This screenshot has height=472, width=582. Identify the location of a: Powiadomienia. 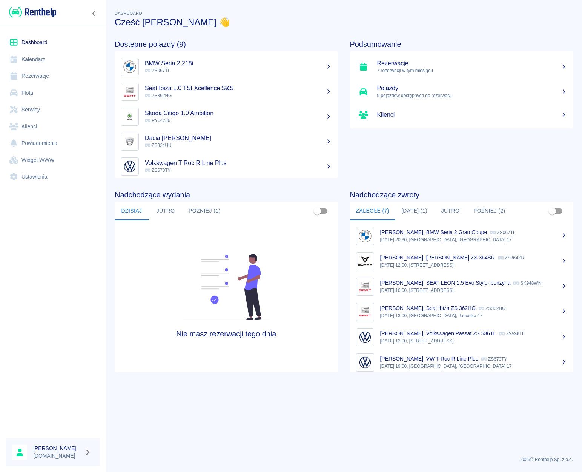
(53, 143).